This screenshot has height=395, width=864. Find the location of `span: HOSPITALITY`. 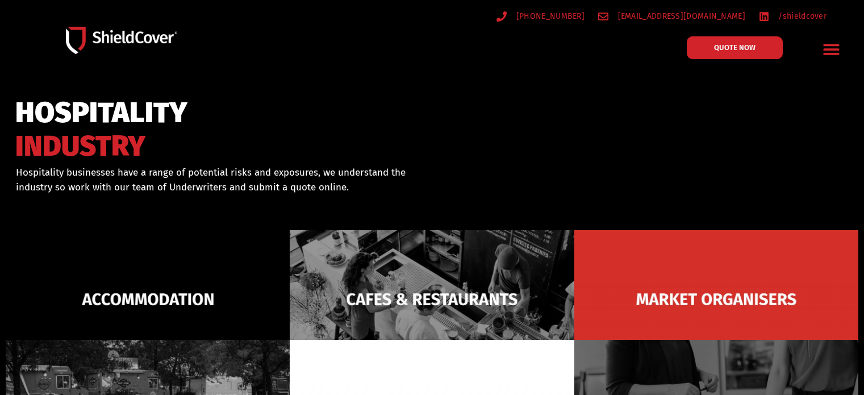

span: HOSPITALITY is located at coordinates (101, 112).